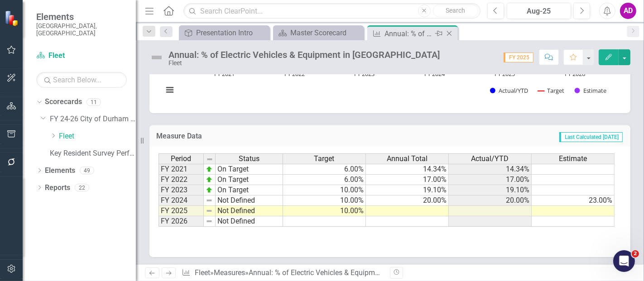 This screenshot has width=644, height=281. Describe the element at coordinates (93, 120) in the screenshot. I see `a: FY 24-26 City of Durham Strategic Plan` at that location.